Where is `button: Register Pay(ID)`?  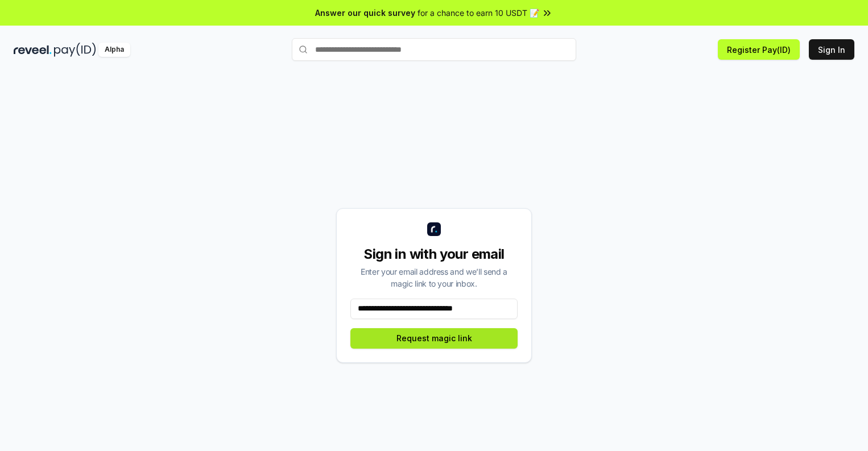 button: Register Pay(ID) is located at coordinates (759, 49).